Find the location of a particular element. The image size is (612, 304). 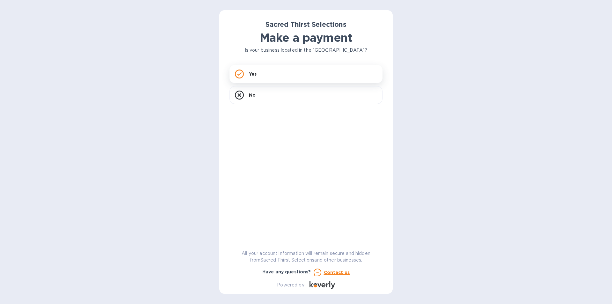

p: Yes is located at coordinates (253, 74).